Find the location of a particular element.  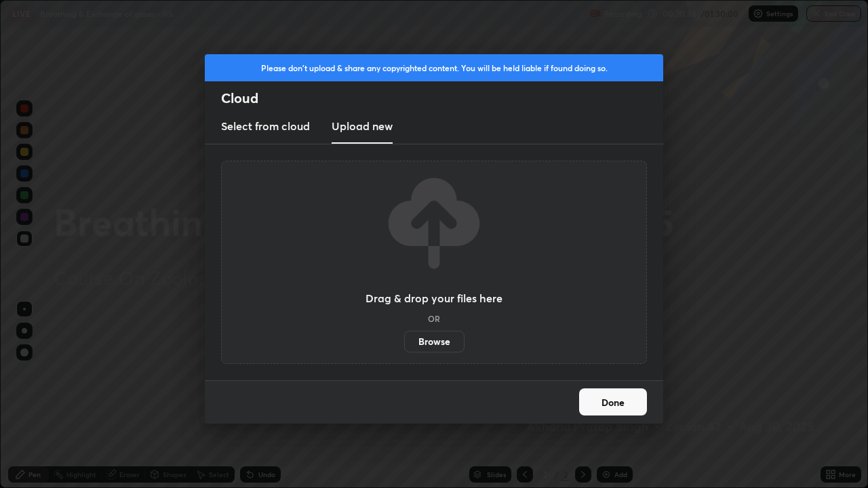

h5: OR is located at coordinates (434, 318).